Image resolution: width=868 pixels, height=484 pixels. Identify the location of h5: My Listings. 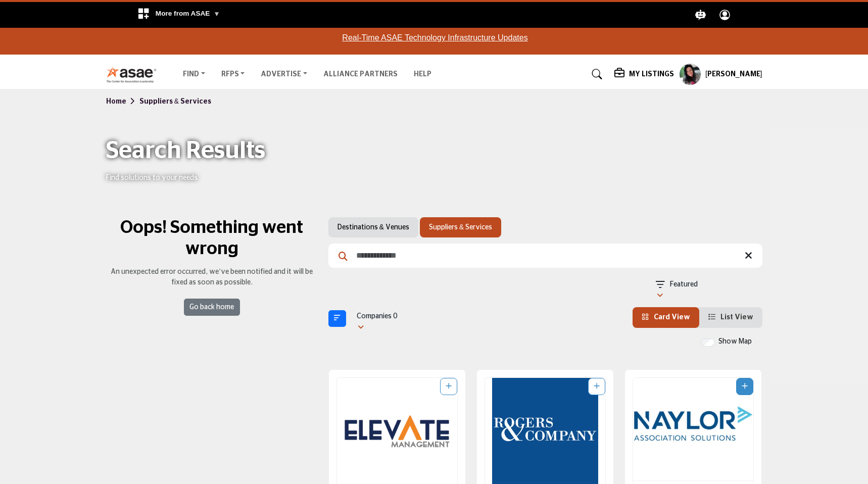
(652, 75).